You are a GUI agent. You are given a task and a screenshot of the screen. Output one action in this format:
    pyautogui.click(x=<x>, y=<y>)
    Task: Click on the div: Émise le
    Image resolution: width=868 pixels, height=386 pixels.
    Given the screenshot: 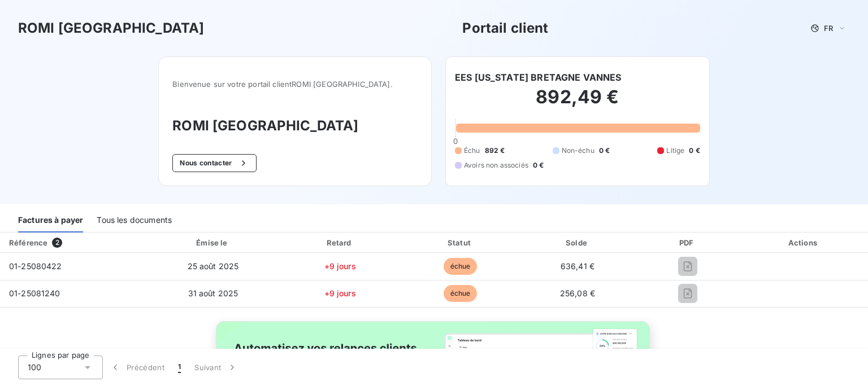 What is the action you would take?
    pyautogui.click(x=213, y=242)
    